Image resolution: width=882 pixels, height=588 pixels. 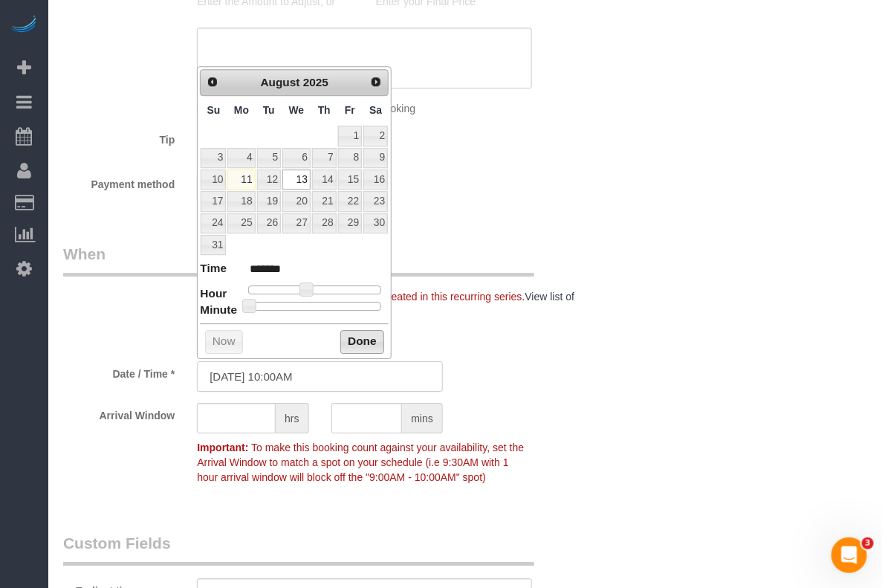 What do you see at coordinates (212, 82) in the screenshot?
I see `span: Prev` at bounding box center [212, 82].